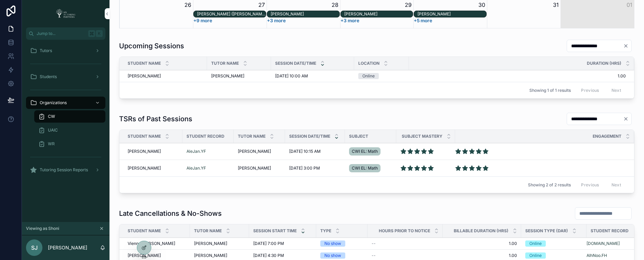 This screenshot has height=260, width=644. Describe the element at coordinates (225, 63) in the screenshot. I see `span: Tutor Name` at that location.